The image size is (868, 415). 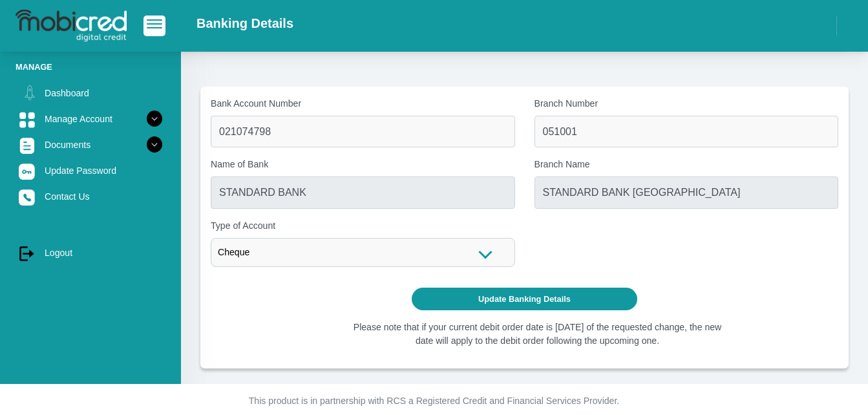 I want to click on p: This product is in partnership with RCS a Registered Credit and Financial Services Provider., so click(x=434, y=401).